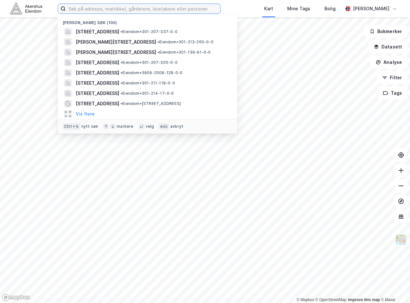 This screenshot has height=303, width=410. I want to click on span: Eiendom • 301-207-337-0-0, so click(149, 32).